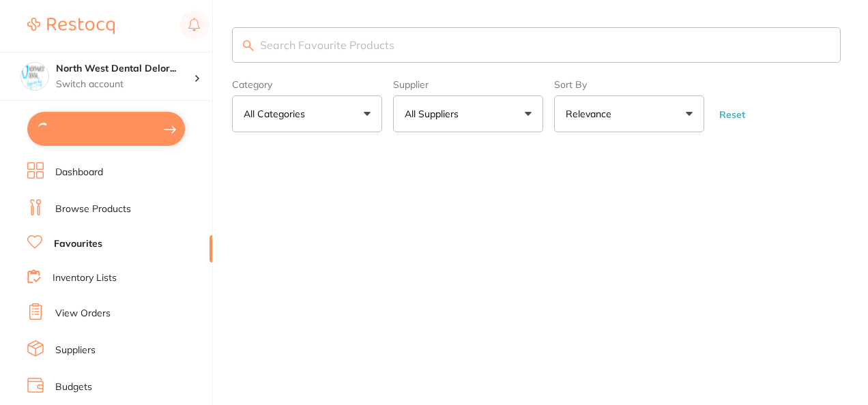 The image size is (868, 405). Describe the element at coordinates (124, 69) in the screenshot. I see `h4: North West Dental Deloraine` at that location.